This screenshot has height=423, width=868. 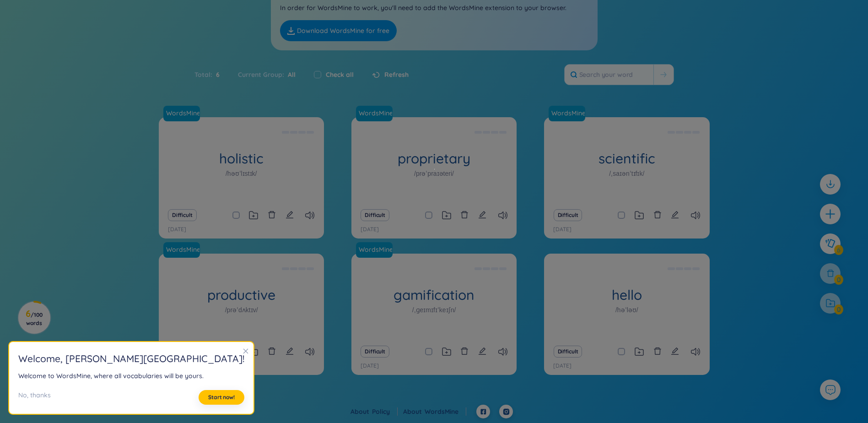 I want to click on h1: holistic, so click(x=241, y=159).